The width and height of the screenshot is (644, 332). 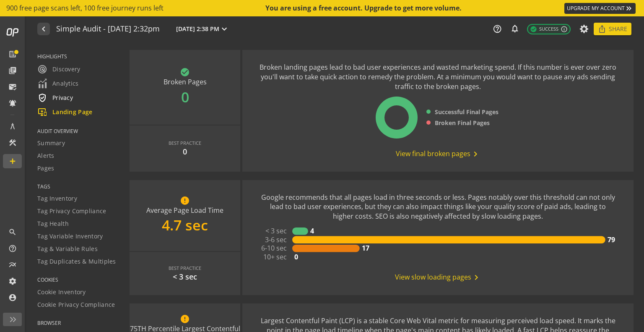 What do you see at coordinates (13, 265) in the screenshot?
I see `mat-icon: multiline_chart` at bounding box center [13, 265].